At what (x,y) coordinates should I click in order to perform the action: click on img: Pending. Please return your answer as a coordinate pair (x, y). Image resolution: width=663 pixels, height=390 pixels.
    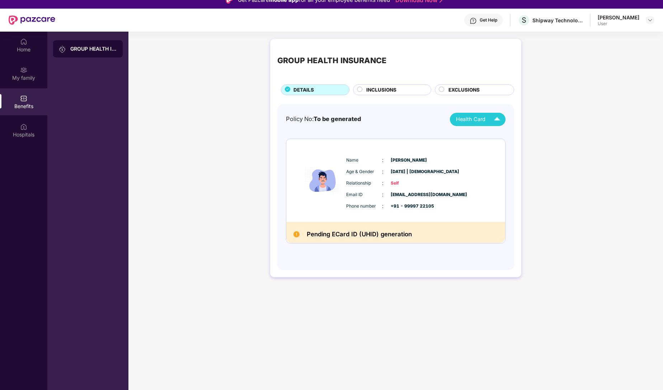
    Looking at the image, I should click on (296, 234).